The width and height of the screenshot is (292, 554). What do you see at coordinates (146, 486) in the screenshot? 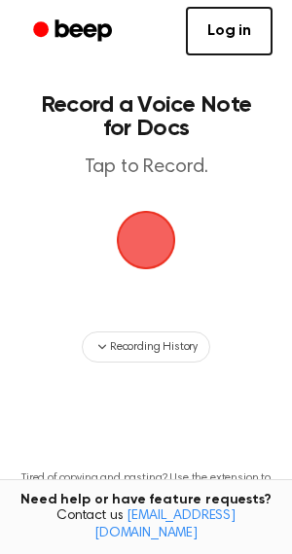
I see `p: Tired of copying and pasting? Use the extension to automatically insert your recordings.` at bounding box center [146, 486].